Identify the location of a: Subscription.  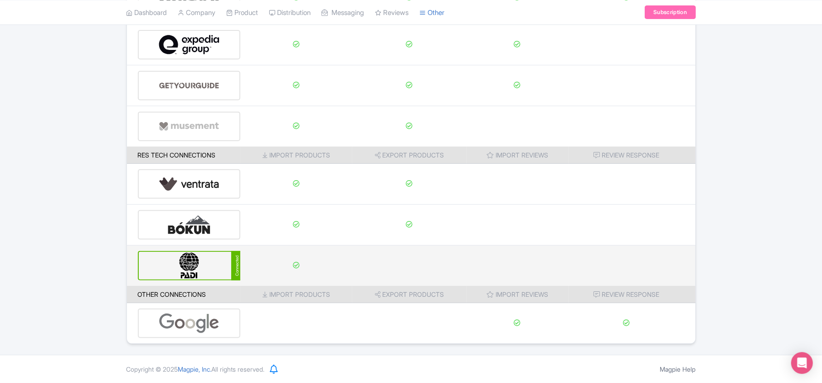
(670, 12).